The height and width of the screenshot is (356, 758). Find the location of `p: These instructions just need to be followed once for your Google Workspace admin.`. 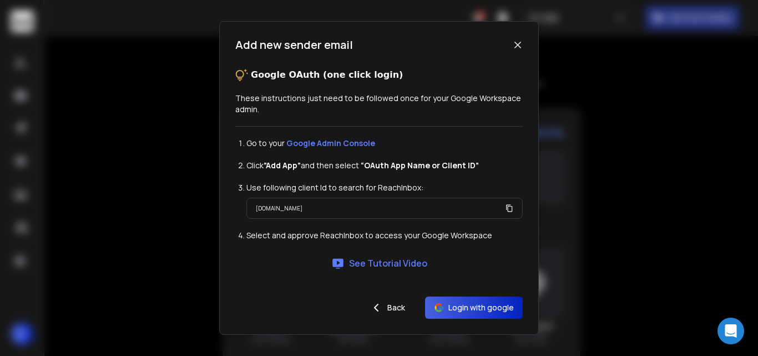

p: These instructions just need to be followed once for your Google Workspace admin. is located at coordinates (379, 104).